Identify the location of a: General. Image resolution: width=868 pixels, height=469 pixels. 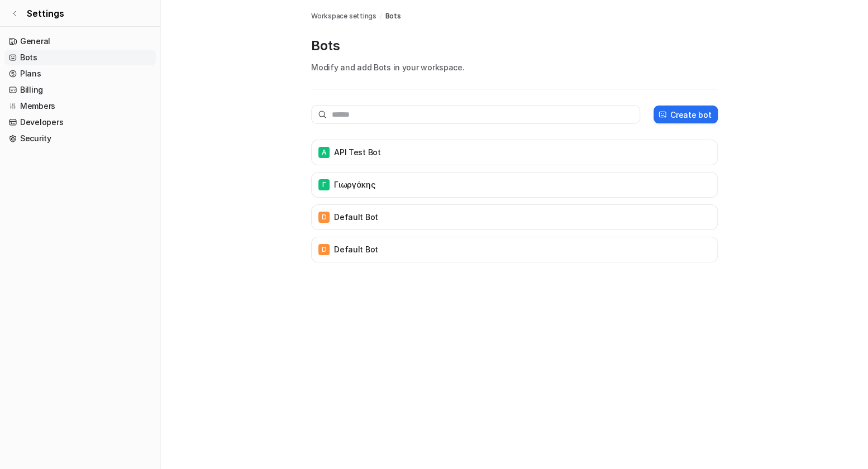
(80, 41).